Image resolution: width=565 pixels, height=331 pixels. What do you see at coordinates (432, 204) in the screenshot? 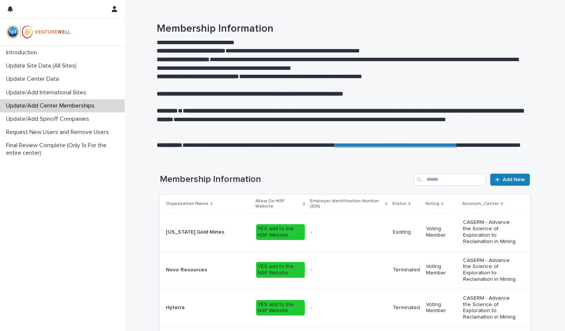
I see `p: Voting` at bounding box center [432, 204].